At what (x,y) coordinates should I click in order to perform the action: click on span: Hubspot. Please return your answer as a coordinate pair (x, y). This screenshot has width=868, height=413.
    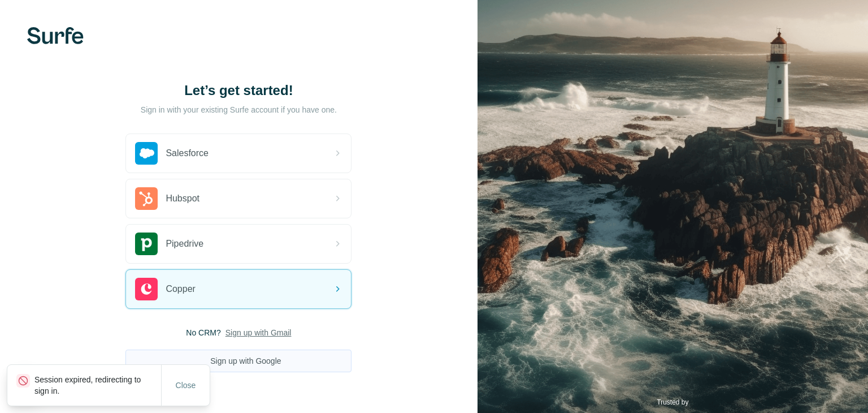
    Looking at the image, I should click on (182, 198).